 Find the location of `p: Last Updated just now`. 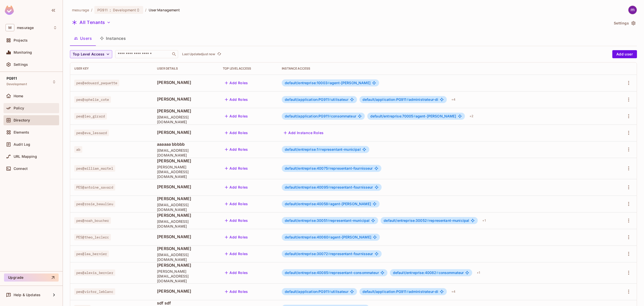

p: Last Updated just now is located at coordinates (199, 54).